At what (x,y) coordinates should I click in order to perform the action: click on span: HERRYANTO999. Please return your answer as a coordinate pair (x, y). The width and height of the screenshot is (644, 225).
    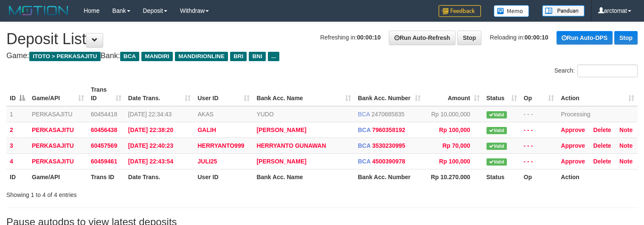
    Looking at the image, I should click on (221, 146).